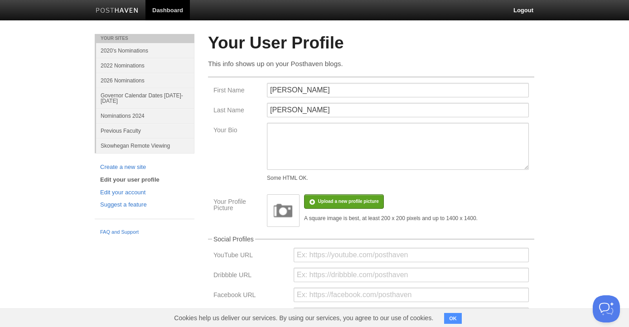  Describe the element at coordinates (391, 219) in the screenshot. I see `div: A square image is best, at least 200 x 200 pixels and up to 1400 x 1400.` at that location.